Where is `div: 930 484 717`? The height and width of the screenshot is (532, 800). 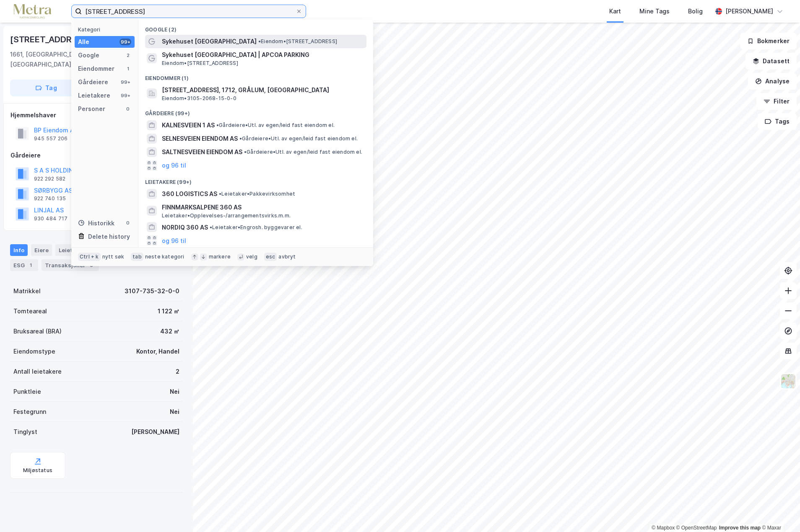
div: 930 484 717 is located at coordinates (51, 218).